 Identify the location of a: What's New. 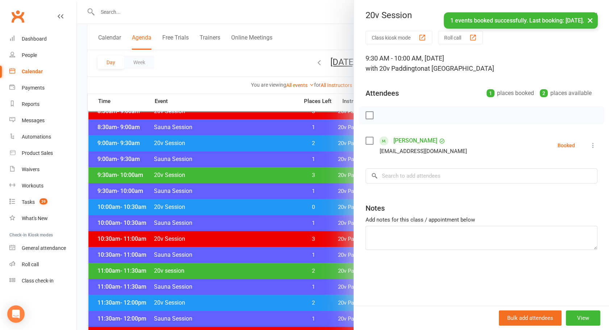
(43, 218).